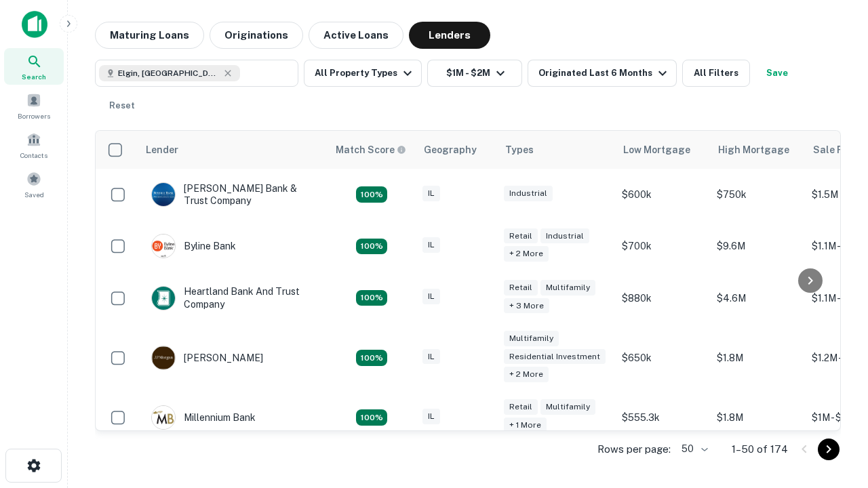  What do you see at coordinates (604, 73) in the screenshot?
I see `div: Originated Last 6 Months` at bounding box center [604, 73].